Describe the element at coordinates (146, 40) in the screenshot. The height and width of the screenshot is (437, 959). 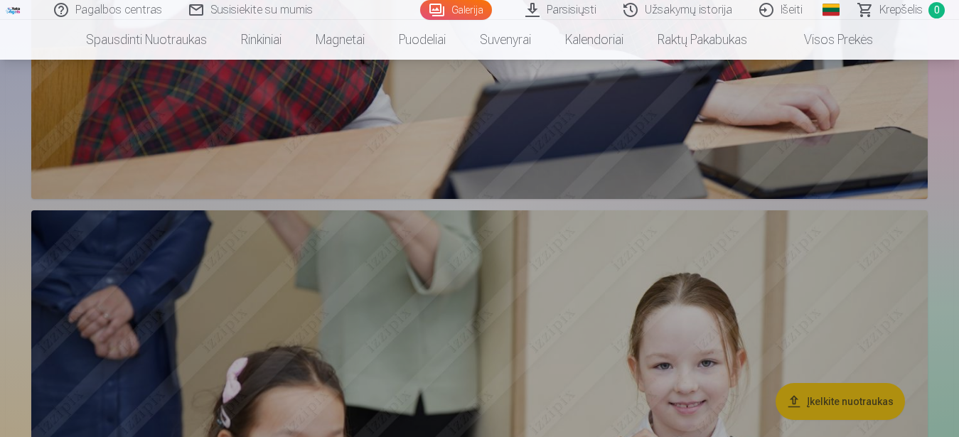
I see `a: Spausdinti nuotraukas` at that location.